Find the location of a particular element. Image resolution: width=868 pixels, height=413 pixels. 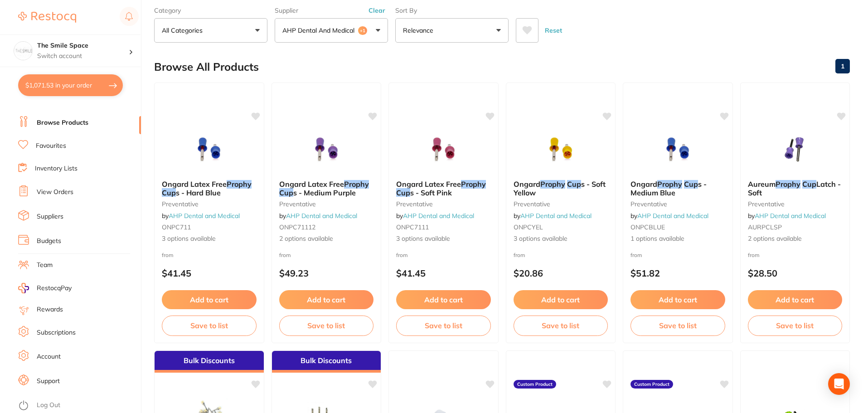

span: ONPCYEL is located at coordinates (528, 227).